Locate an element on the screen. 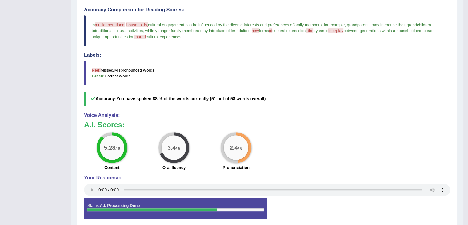 The image size is (468, 225). h4: Accuracy Comparison for Reading Scores: is located at coordinates (267, 10).